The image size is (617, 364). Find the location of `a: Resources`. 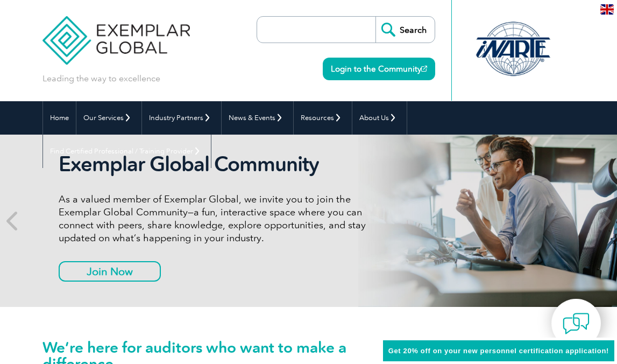

a: Resources is located at coordinates (323, 118).